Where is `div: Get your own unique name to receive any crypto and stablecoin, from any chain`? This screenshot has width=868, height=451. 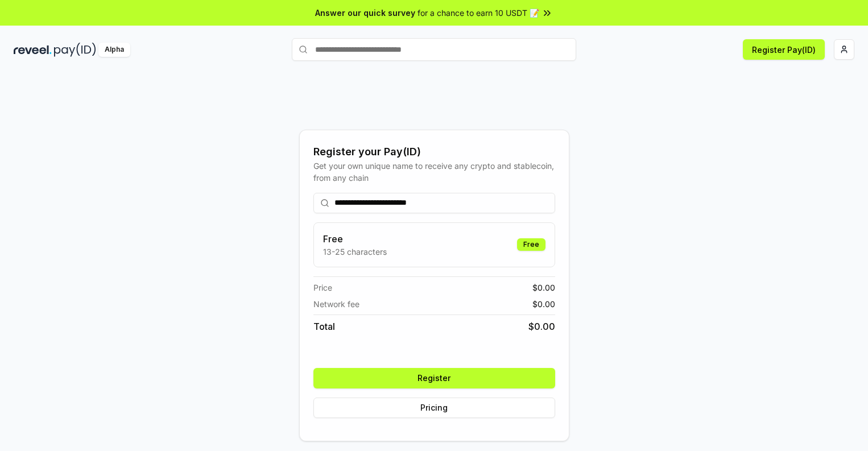
div: Get your own unique name to receive any crypto and stablecoin, from any chain is located at coordinates (434, 171).